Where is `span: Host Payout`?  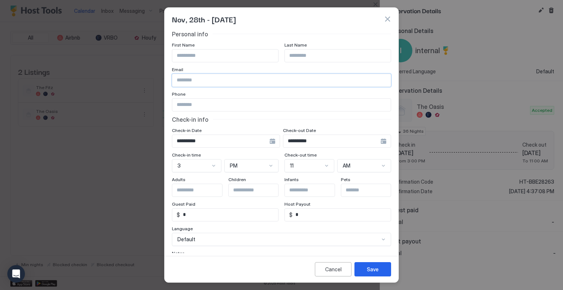
span: Host Payout is located at coordinates (297, 204).